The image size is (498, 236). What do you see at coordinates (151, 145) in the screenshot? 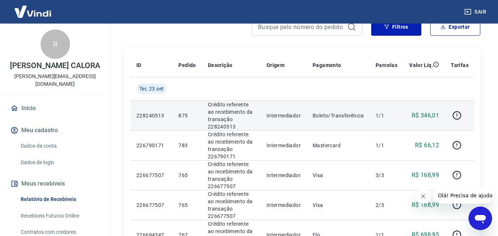
I see `p: 226790171` at bounding box center [151, 145].